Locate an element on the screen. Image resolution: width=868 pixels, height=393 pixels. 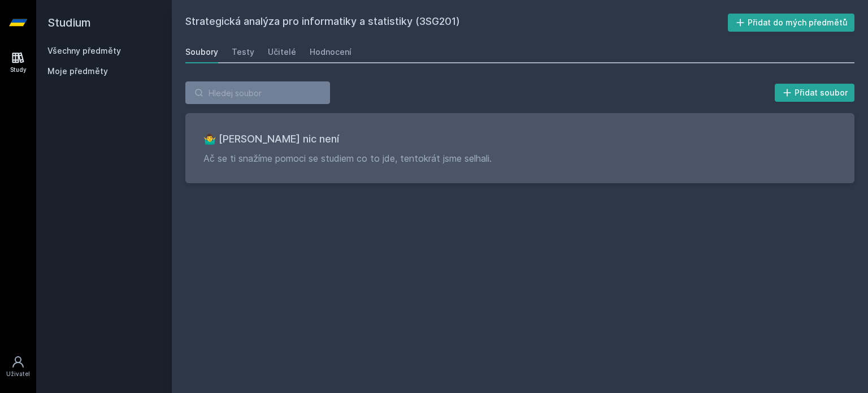
div: Uživatel is located at coordinates (18, 374).